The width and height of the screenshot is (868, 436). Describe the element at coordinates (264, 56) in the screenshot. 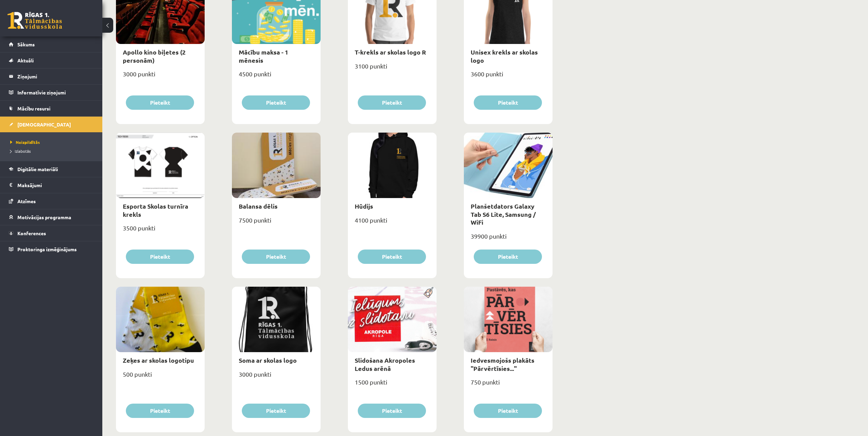

I see `a: Mācību maksa - 1 mēnesis` at that location.